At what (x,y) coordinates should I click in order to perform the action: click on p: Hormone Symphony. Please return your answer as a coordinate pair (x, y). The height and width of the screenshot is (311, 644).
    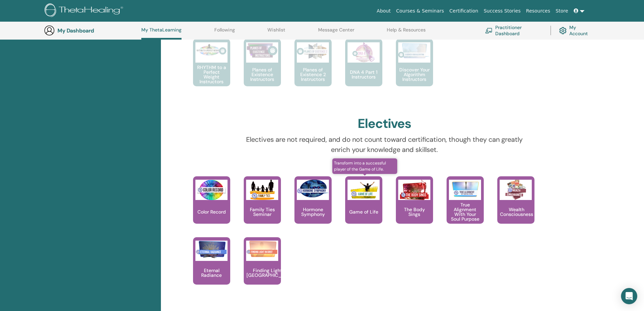
    Looking at the image, I should click on (313, 212).